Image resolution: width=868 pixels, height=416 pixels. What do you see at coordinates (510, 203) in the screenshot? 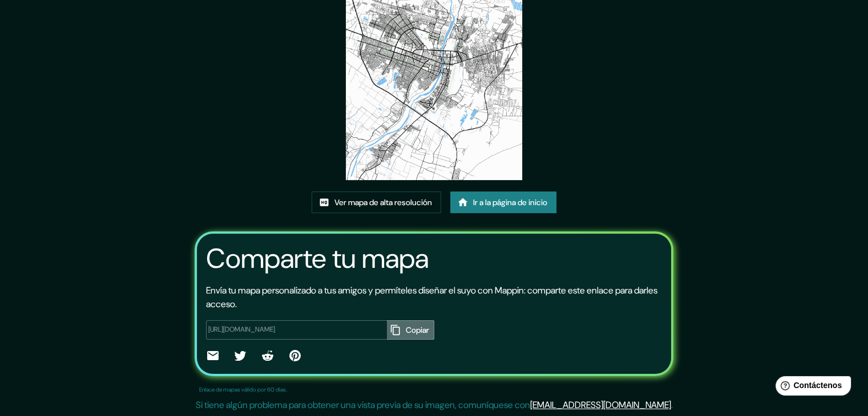
I see `font: Ir a la página de inicio` at bounding box center [510, 203].